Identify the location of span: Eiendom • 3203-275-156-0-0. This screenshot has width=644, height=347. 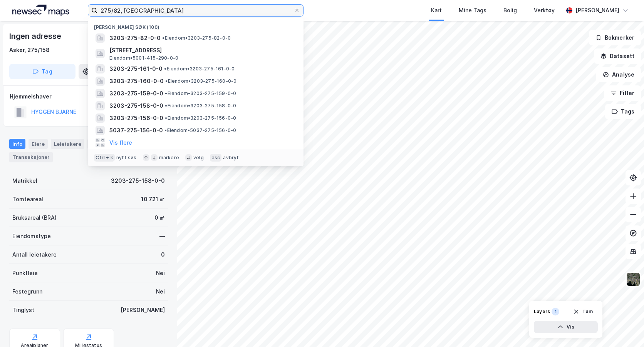
(200, 118).